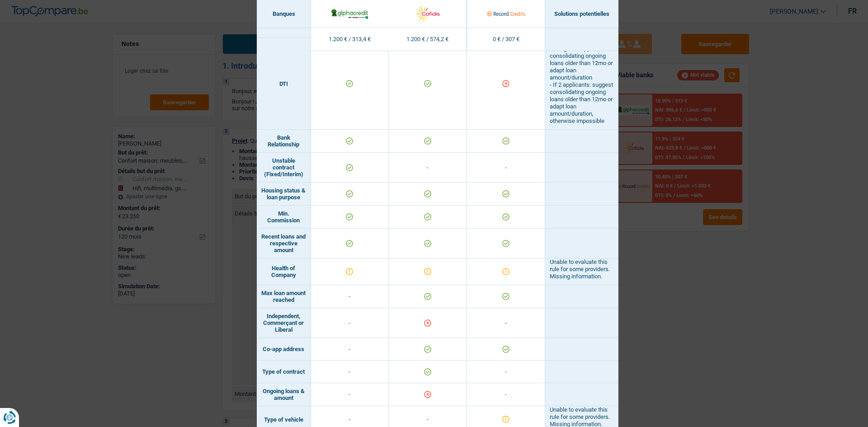 The width and height of the screenshot is (868, 427). I want to click on td: 0 € / 307 €, so click(506, 39).